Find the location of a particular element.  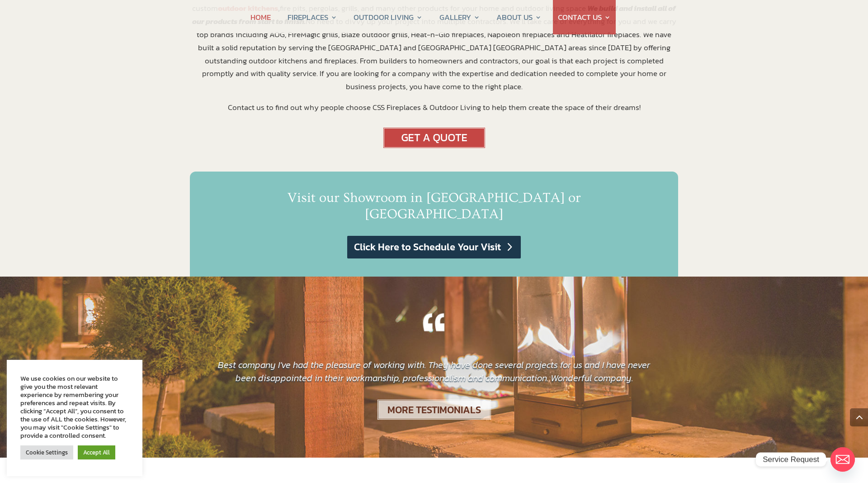

a: get a quote for fireplace or outdoor kitchen is located at coordinates (434, 145).